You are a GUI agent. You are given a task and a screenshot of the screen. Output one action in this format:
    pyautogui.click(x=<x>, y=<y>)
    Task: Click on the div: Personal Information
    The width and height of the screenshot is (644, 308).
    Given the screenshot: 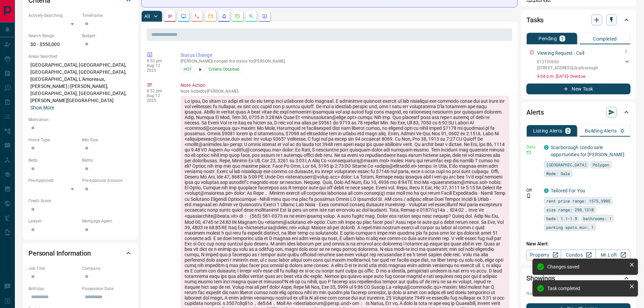 What is the action you would take?
    pyautogui.click(x=80, y=253)
    